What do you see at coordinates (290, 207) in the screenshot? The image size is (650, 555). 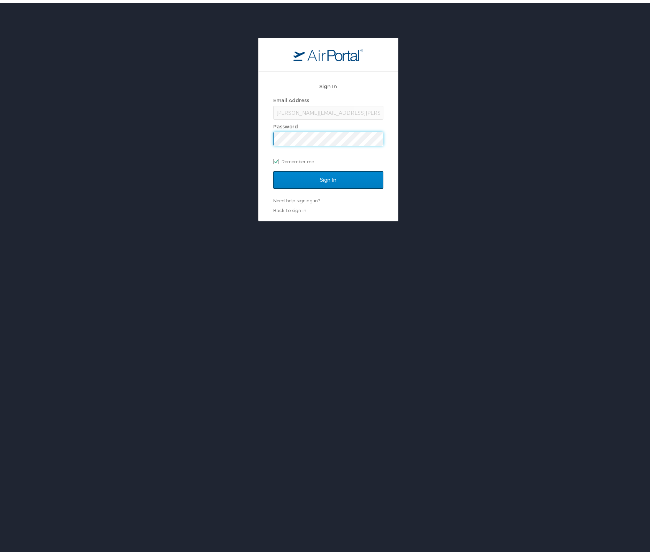 I see `a: Back to sign in` at bounding box center [290, 207].